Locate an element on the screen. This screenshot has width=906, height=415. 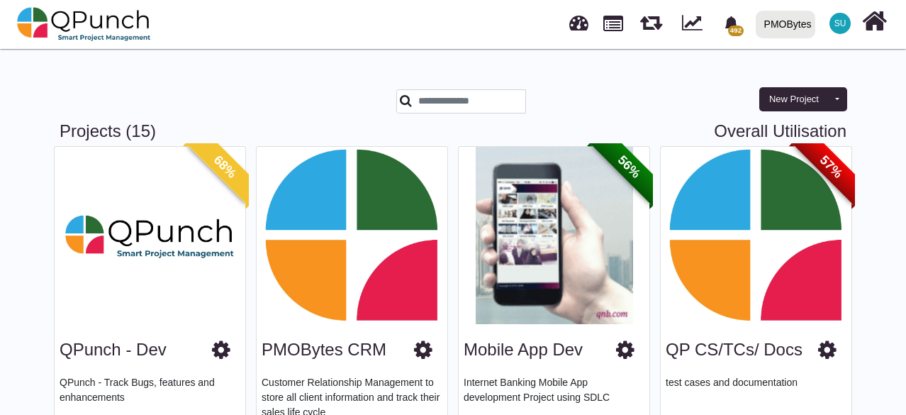
h3: Projects (15) is located at coordinates (453, 131).